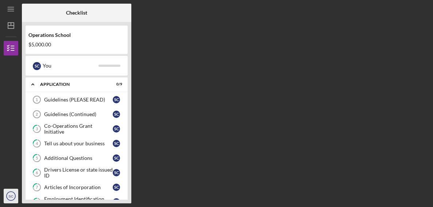  I want to click on div: Articles of Incorporation, so click(78, 187).